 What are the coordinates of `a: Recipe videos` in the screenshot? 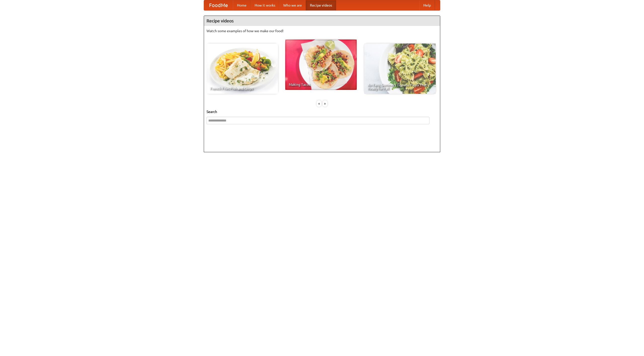 It's located at (321, 5).